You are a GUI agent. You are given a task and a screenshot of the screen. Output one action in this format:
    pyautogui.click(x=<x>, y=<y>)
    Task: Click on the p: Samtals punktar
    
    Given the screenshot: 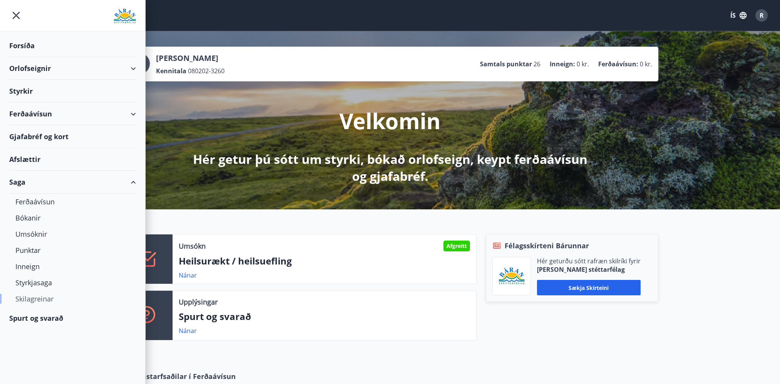 What is the action you would take?
    pyautogui.click(x=506, y=64)
    